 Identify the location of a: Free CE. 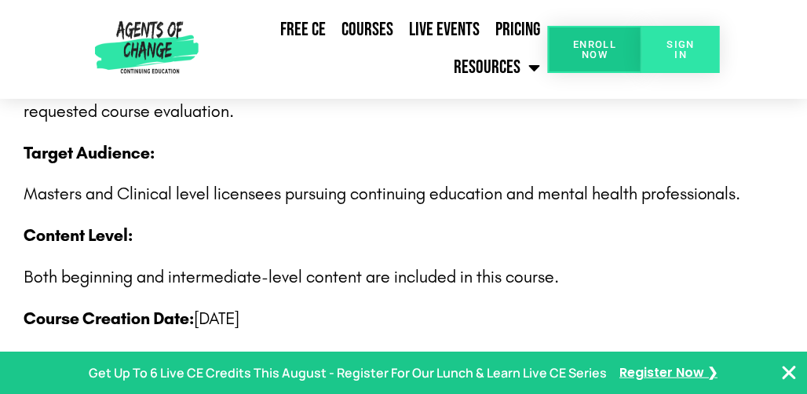
(303, 30).